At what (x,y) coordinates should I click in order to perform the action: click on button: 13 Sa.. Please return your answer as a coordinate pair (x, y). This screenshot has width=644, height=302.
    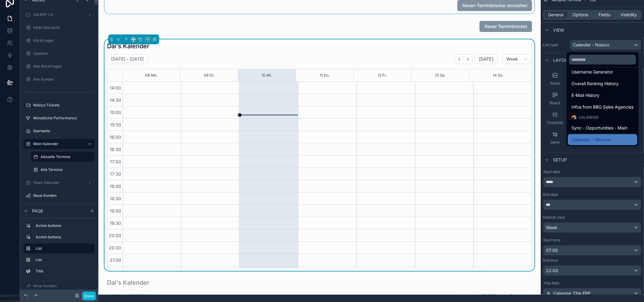
    Looking at the image, I should click on (440, 76).